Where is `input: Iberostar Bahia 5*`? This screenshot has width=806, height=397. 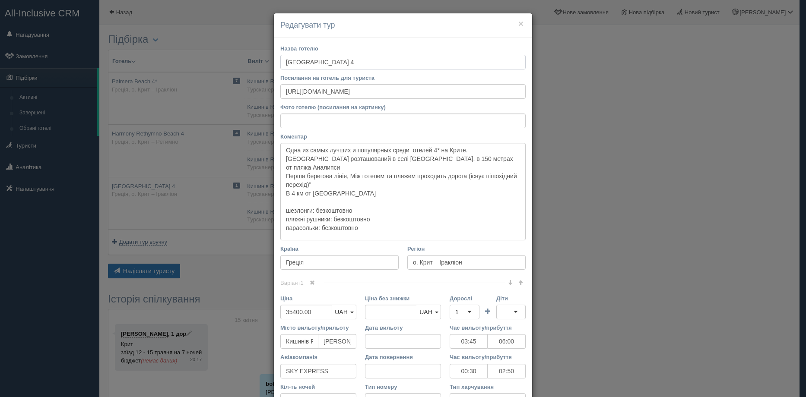 input: Iberostar Bahia 5* is located at coordinates (403, 62).